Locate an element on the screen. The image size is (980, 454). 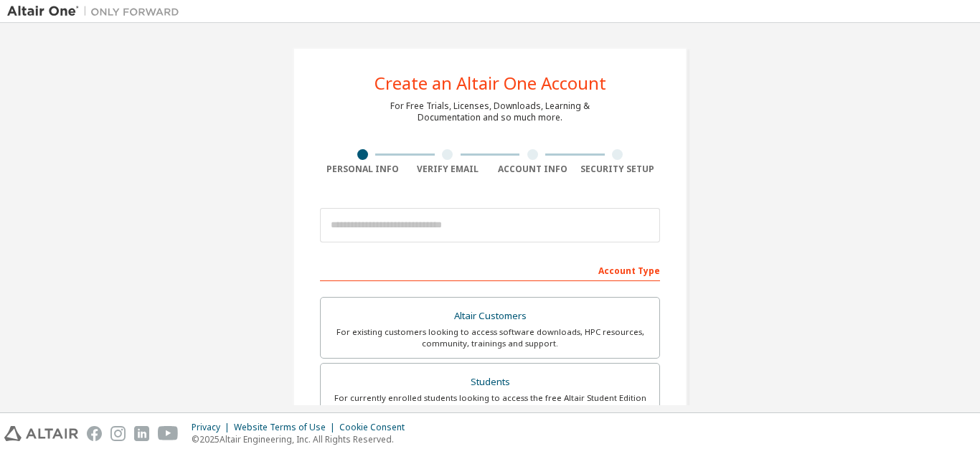
div: Cookie Consent is located at coordinates (376, 427).